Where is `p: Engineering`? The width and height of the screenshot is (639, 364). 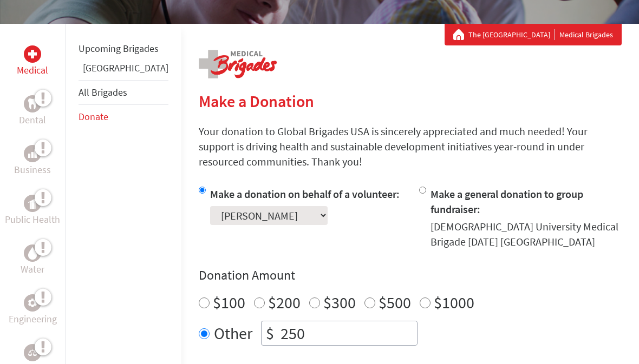 p: Engineering is located at coordinates (33, 320).